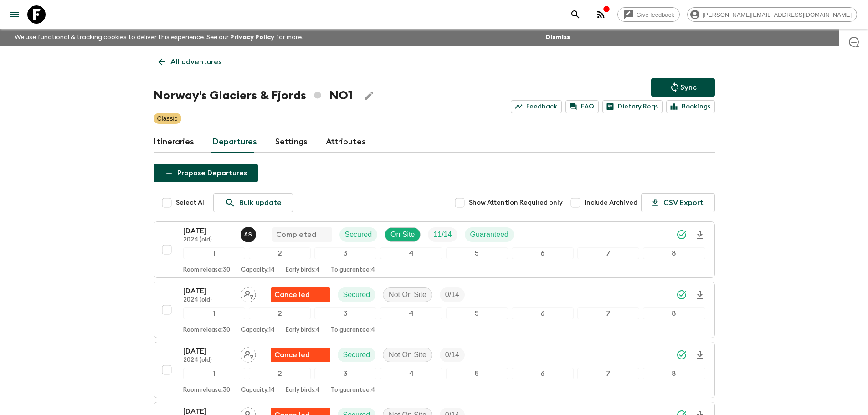  I want to click on button: CSV Export, so click(678, 203).